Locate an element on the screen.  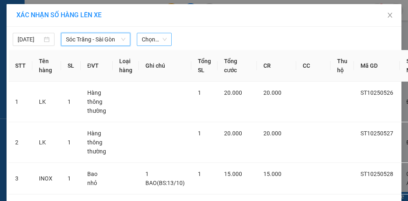
th: STT is located at coordinates (20, 66).